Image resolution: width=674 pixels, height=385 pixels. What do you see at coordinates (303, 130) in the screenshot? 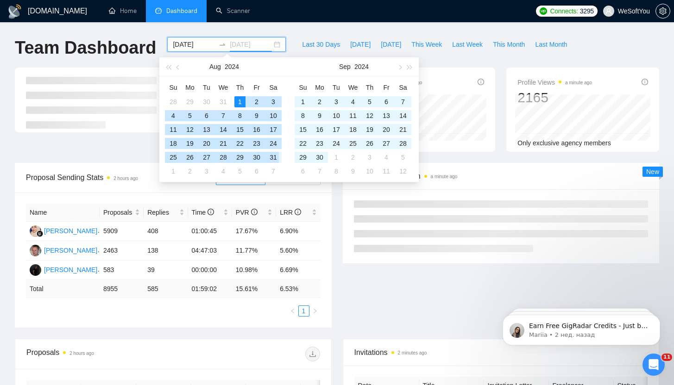
I see `td: 2024-09-15` at bounding box center [303, 130].